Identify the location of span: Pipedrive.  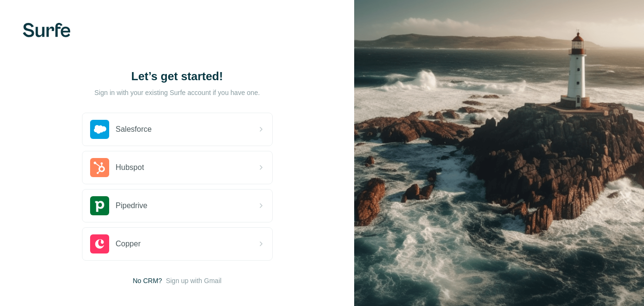
(131, 206).